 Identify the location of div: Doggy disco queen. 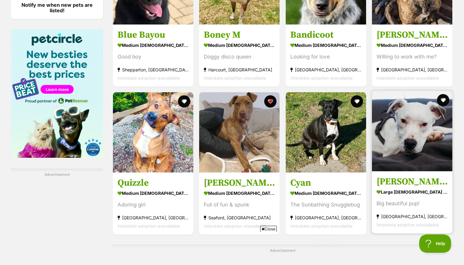
(239, 56).